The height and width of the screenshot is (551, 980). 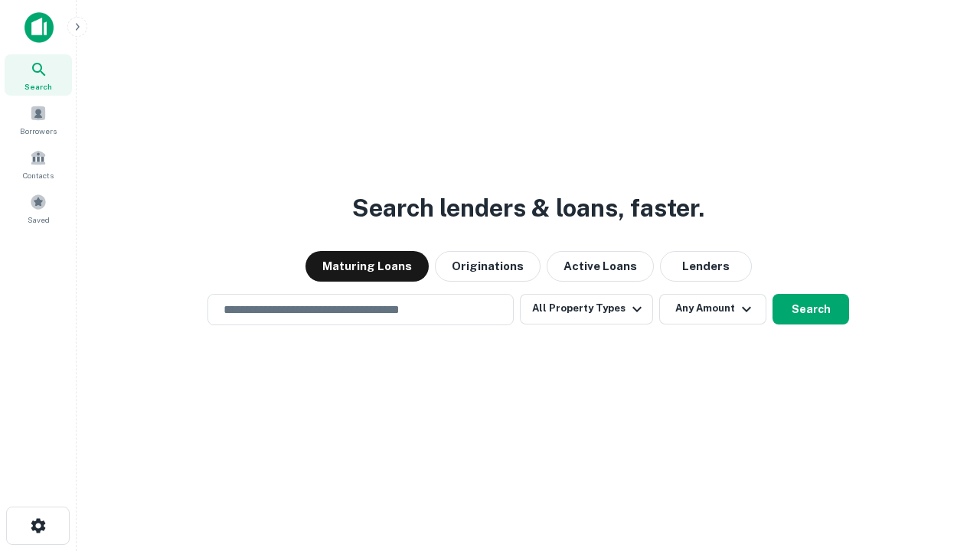 What do you see at coordinates (941, 417) in the screenshot?
I see `div: Chat Widget` at bounding box center [941, 417].